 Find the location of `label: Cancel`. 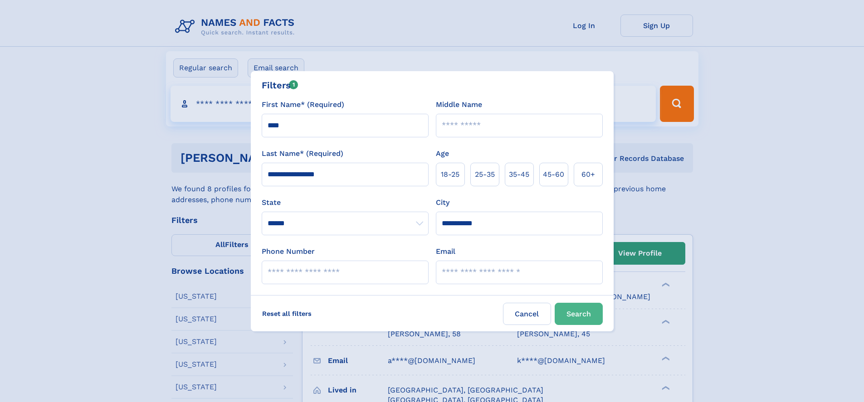

label: Cancel is located at coordinates (527, 314).